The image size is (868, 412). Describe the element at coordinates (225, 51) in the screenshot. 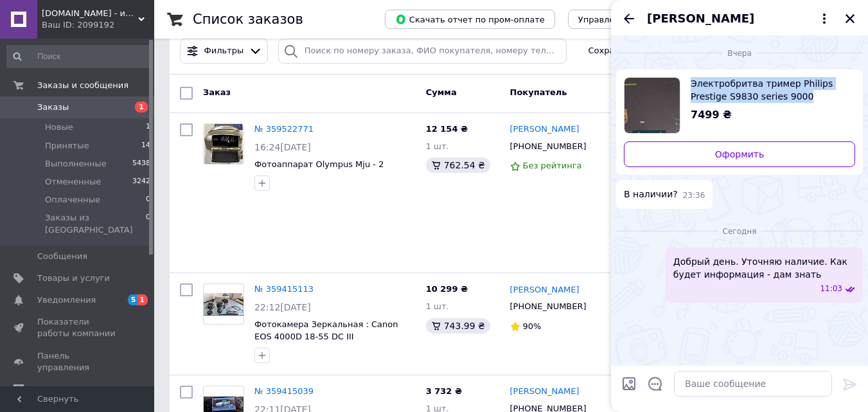

I see `span: Фильтры` at that location.